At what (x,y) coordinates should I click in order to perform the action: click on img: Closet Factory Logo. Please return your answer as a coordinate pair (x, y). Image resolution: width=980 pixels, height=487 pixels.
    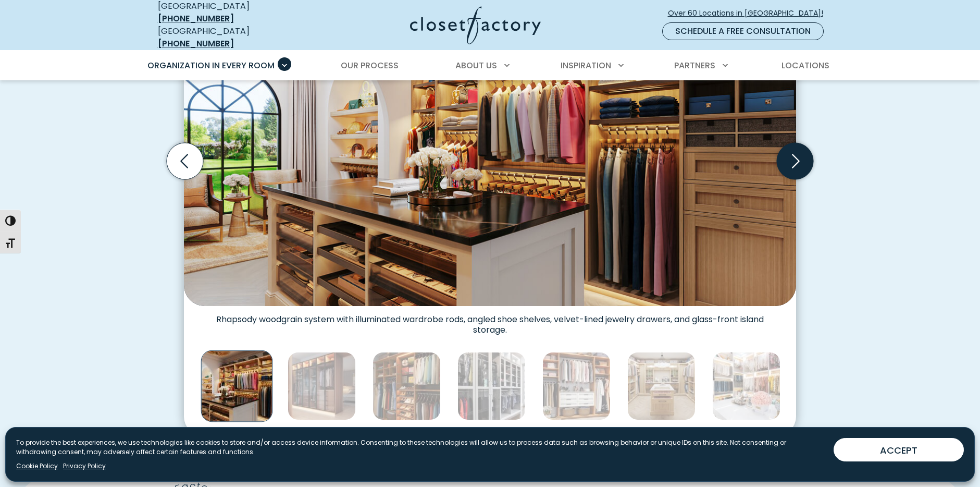
    Looking at the image, I should click on (474, 25).